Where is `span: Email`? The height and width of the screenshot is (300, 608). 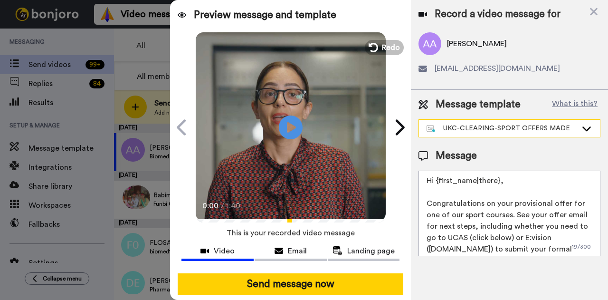
span: Email is located at coordinates (297, 251).